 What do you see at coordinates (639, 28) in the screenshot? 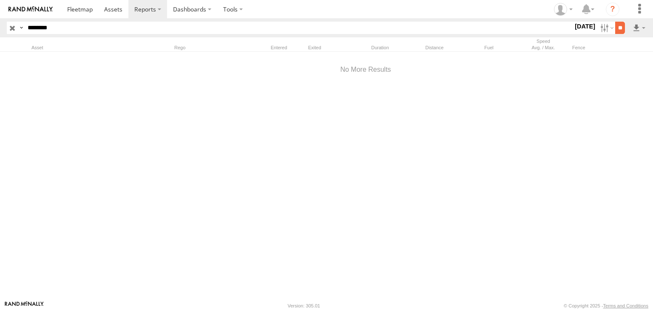
I see `label: Export results as...` at bounding box center [639, 28].